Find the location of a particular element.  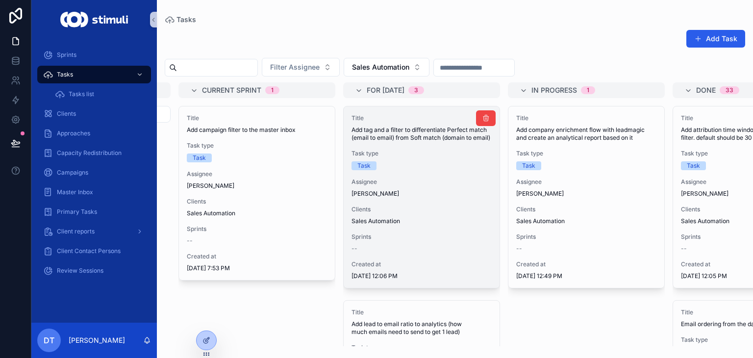

a: TitleAdd tag and a filter to differentiate Perfect match (email to email) from Soft match (domain... is located at coordinates (422, 197).